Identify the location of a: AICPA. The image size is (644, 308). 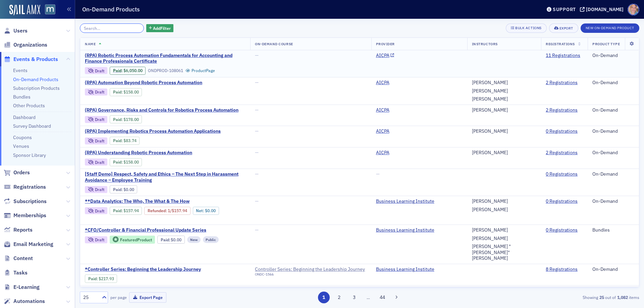
(385, 110).